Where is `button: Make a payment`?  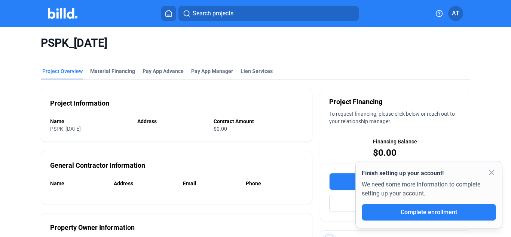 button: Make a payment is located at coordinates (395, 203).